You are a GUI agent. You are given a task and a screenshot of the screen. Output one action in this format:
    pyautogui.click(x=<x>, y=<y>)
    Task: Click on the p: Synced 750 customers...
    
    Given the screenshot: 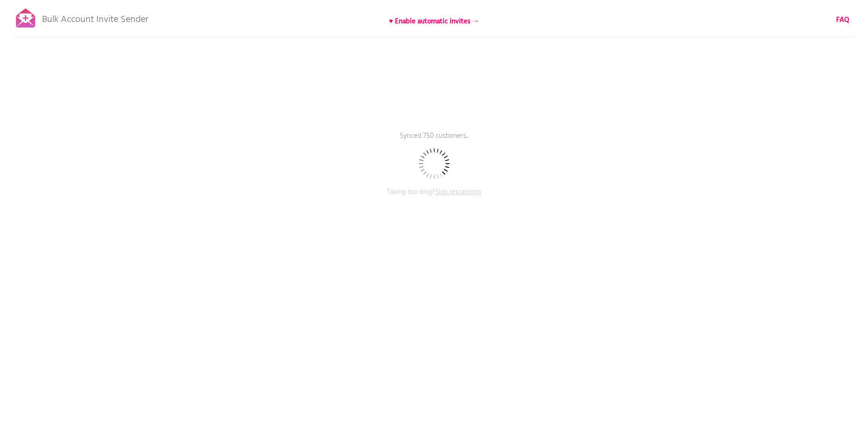 What is the action you would take?
    pyautogui.click(x=434, y=143)
    